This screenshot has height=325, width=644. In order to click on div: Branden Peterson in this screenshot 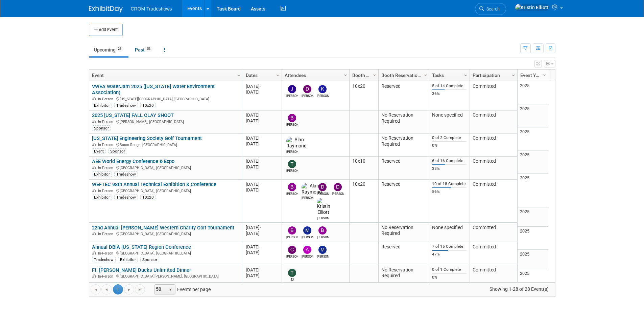, I will do `click(292, 124)`.